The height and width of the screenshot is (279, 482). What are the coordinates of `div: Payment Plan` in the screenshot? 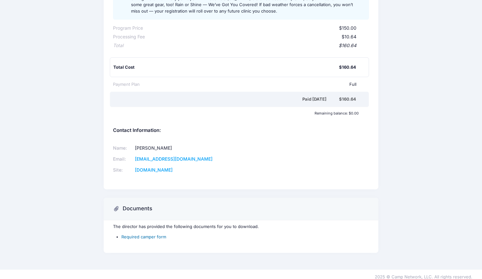 It's located at (126, 84).